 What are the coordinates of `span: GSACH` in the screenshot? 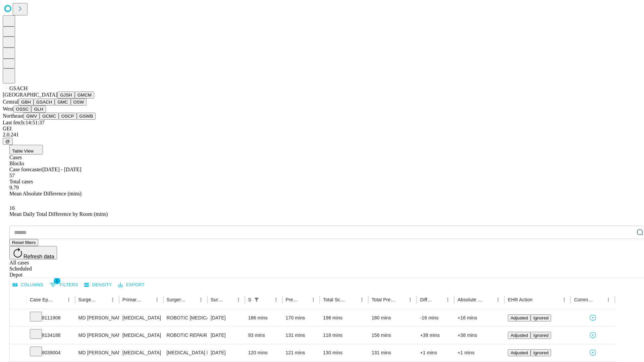 It's located at (19, 88).